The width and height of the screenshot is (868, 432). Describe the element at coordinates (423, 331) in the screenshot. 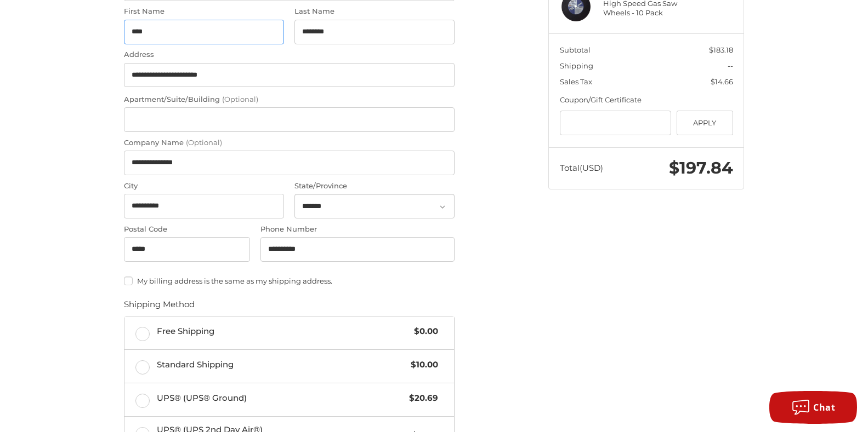

I see `span: $0.00` at that location.